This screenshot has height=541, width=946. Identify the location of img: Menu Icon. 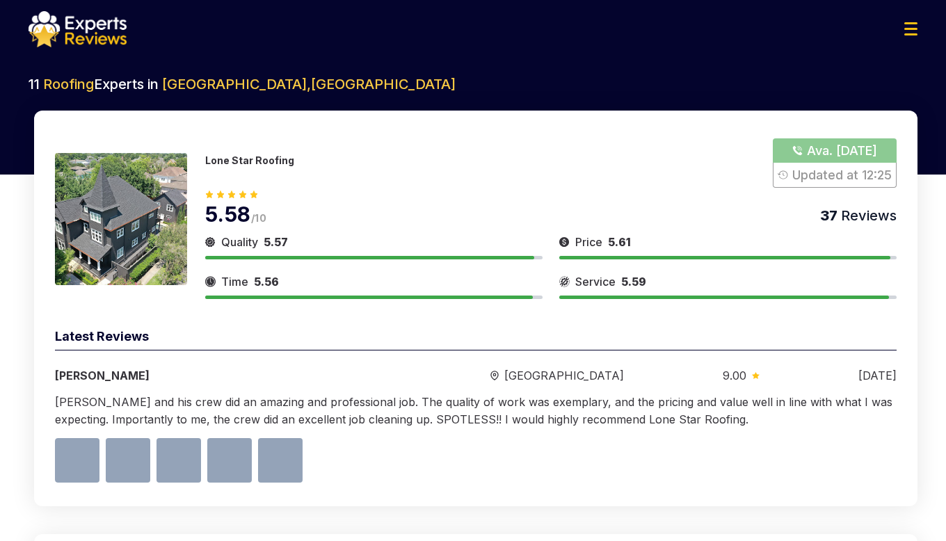
(910, 29).